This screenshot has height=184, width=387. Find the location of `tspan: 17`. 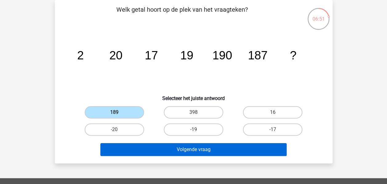

tspan: 17 is located at coordinates (151, 55).